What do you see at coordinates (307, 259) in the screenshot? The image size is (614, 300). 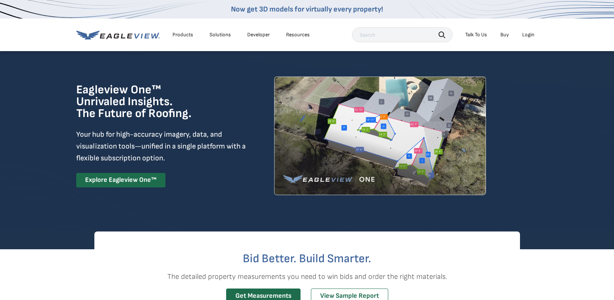 I see `h2: Bid Better. Build Smarter.` at bounding box center [307, 259].